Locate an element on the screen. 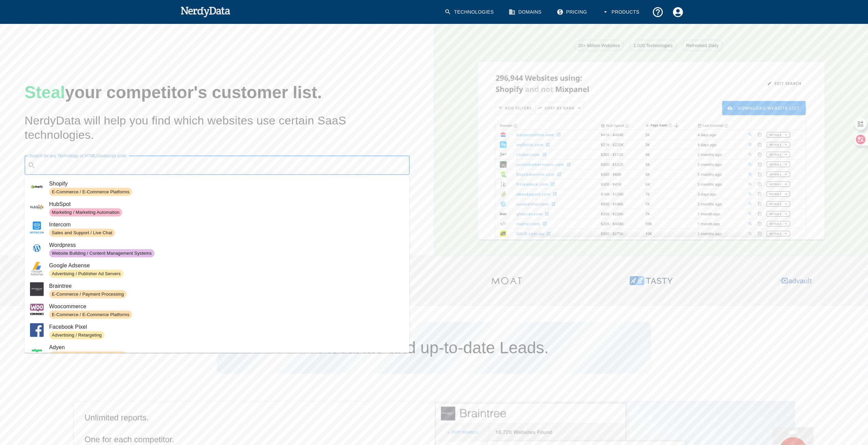  span: Google Adsense is located at coordinates (226, 266).